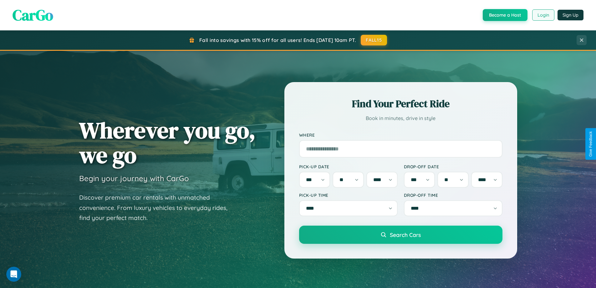  What do you see at coordinates (453, 195) in the screenshot?
I see `label: Drop-off Time` at bounding box center [453, 195].